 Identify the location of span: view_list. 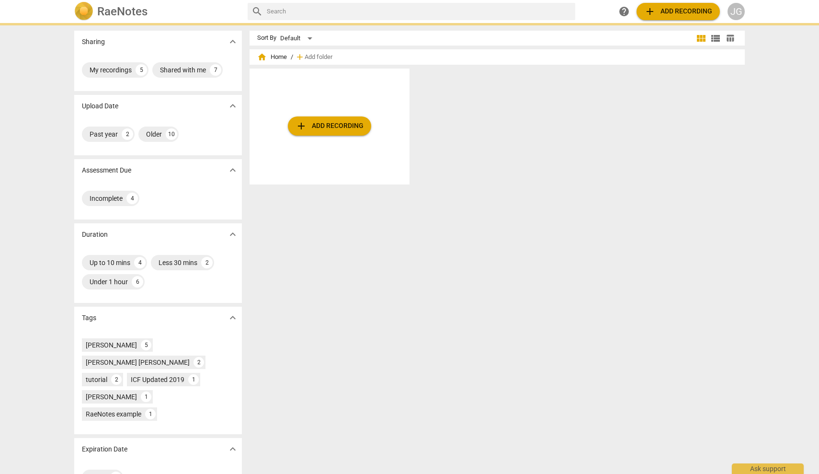
(716, 38).